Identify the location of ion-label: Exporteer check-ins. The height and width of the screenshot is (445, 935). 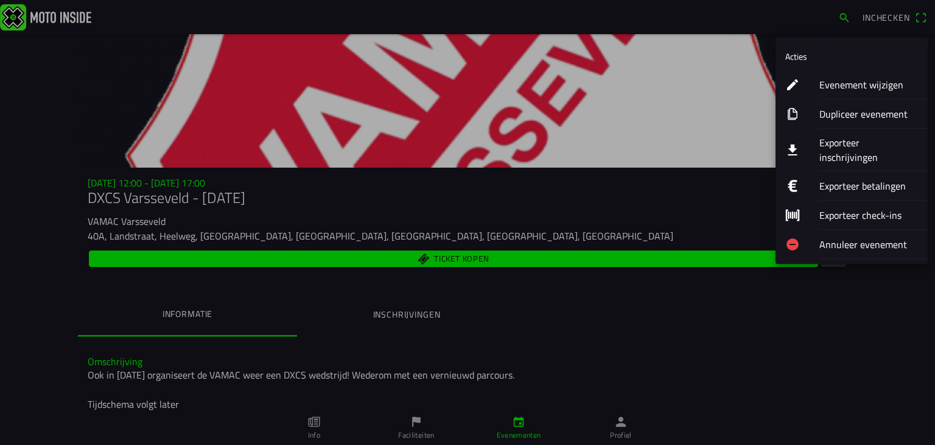
(869, 215).